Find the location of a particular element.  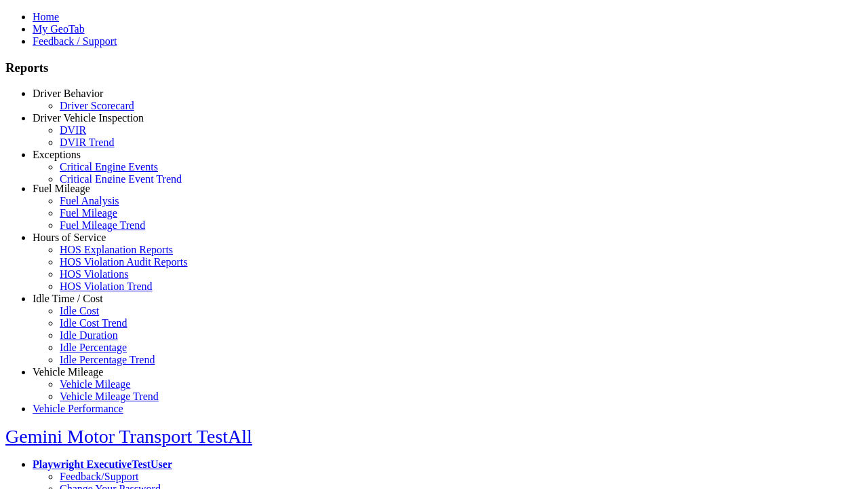

a: Driver Behavior is located at coordinates (67, 93).